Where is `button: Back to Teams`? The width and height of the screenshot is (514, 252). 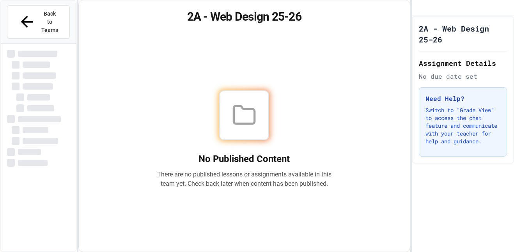
button: Back to Teams is located at coordinates (38, 22).